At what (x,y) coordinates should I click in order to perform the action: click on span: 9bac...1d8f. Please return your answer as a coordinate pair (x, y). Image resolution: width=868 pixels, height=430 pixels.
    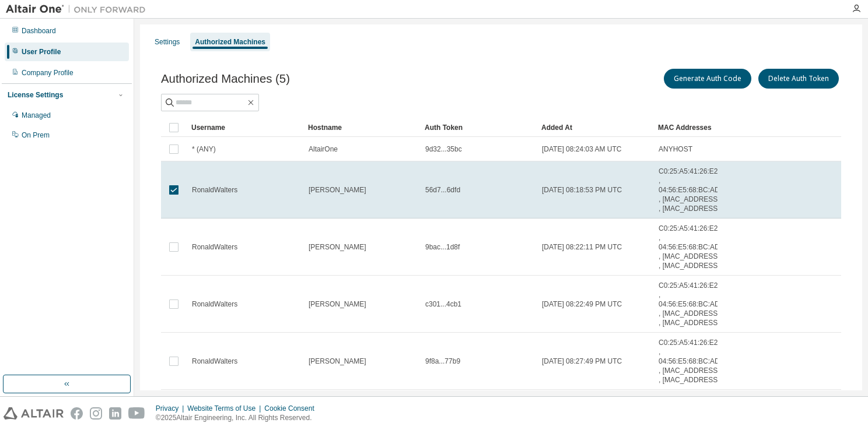
    Looking at the image, I should click on (442, 247).